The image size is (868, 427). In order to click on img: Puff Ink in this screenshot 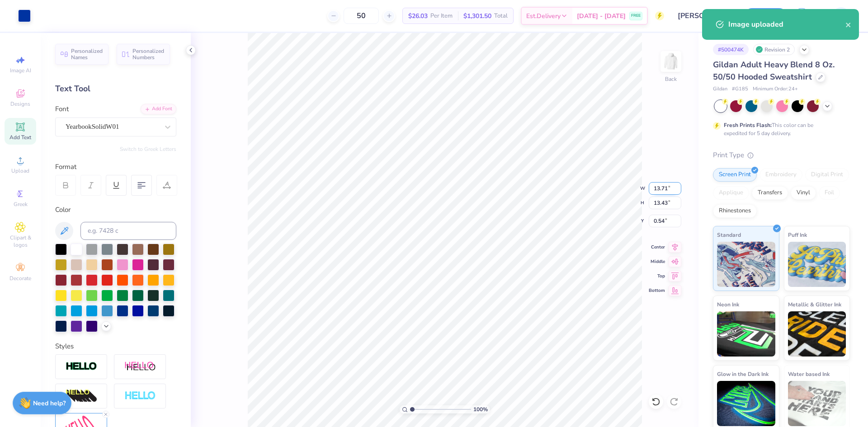, I will do `click(817, 264)`.